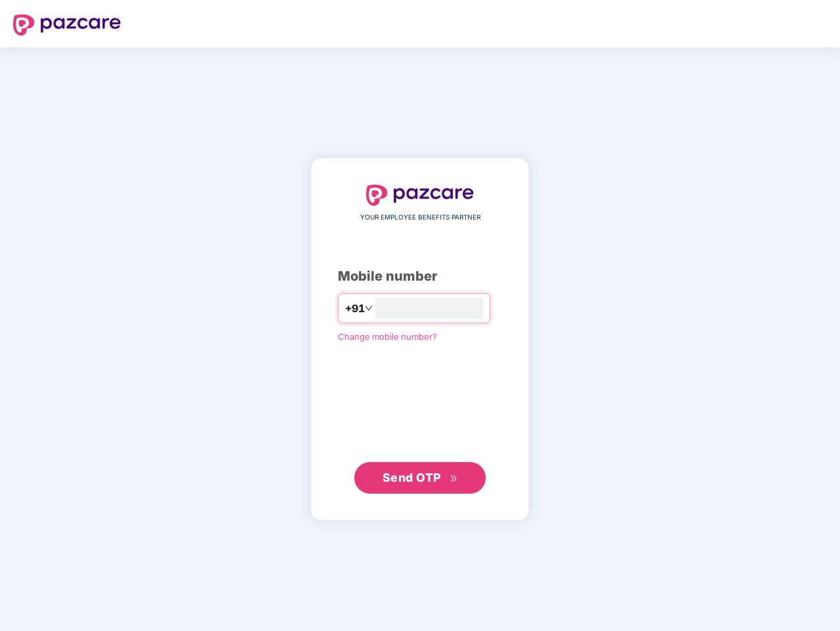  Describe the element at coordinates (454, 478) in the screenshot. I see `span: double-right` at that location.